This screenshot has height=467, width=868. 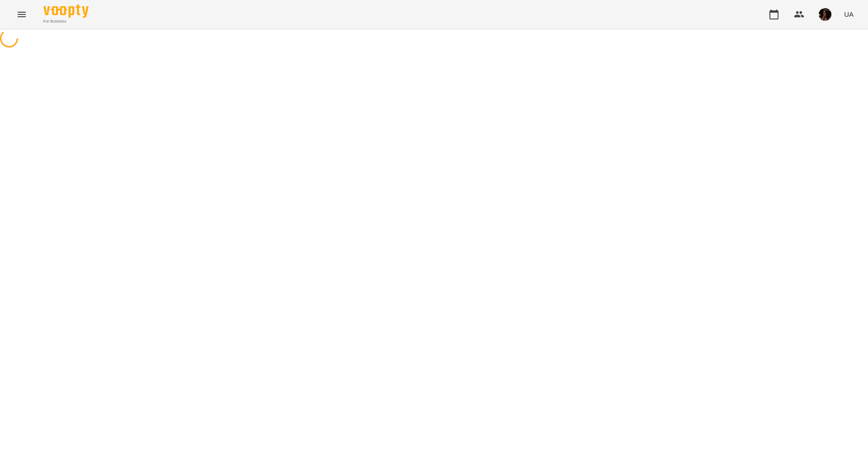 I want to click on button: UA, so click(x=849, y=14).